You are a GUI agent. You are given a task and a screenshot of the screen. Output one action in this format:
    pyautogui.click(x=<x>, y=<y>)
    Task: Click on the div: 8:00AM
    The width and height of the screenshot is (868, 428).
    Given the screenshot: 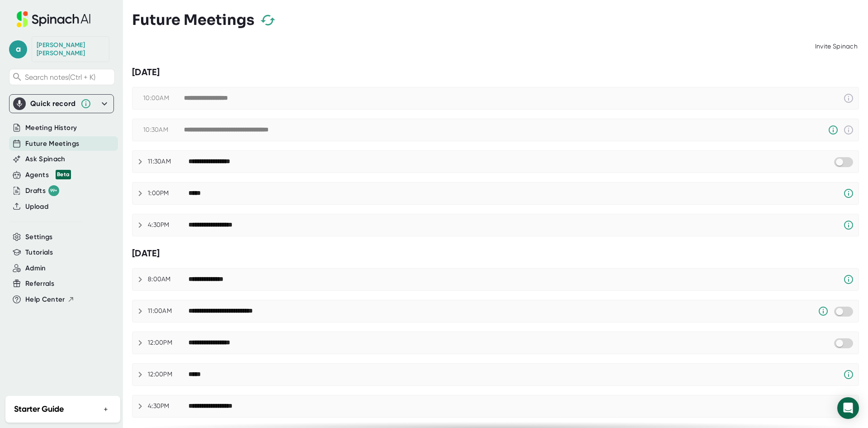 What is the action you would take?
    pyautogui.click(x=168, y=279)
    